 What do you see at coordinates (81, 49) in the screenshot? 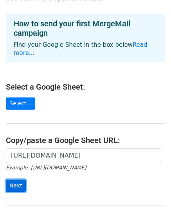
I see `a: Read more...` at bounding box center [81, 49].